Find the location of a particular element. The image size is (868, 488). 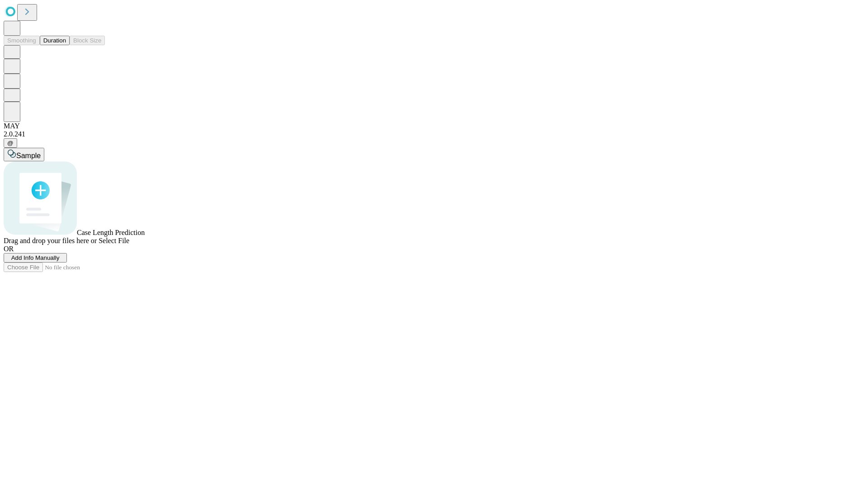

span: Select File is located at coordinates (114, 240).